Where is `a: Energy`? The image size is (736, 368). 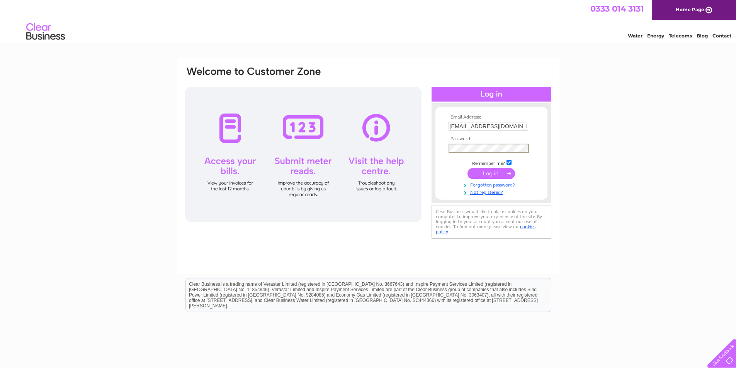
a: Energy is located at coordinates (656, 36).